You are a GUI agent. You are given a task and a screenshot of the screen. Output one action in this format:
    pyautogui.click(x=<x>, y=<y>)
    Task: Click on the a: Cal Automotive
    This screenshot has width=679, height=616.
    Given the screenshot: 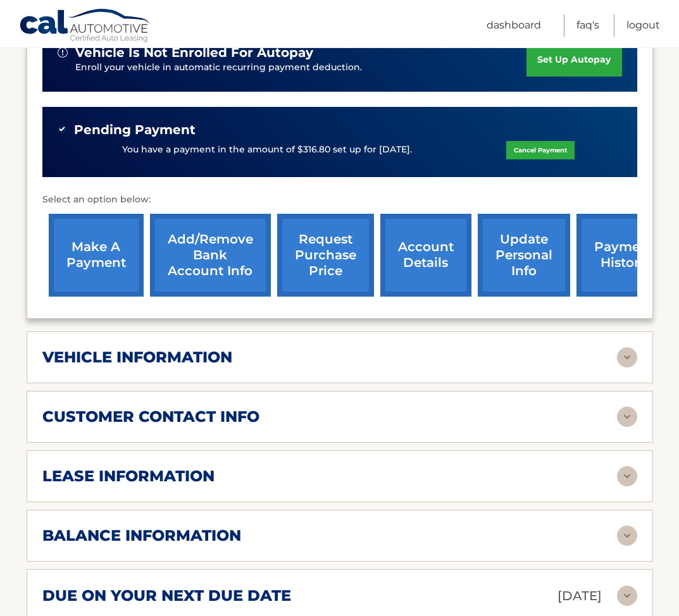 What is the action you would take?
    pyautogui.click(x=85, y=27)
    